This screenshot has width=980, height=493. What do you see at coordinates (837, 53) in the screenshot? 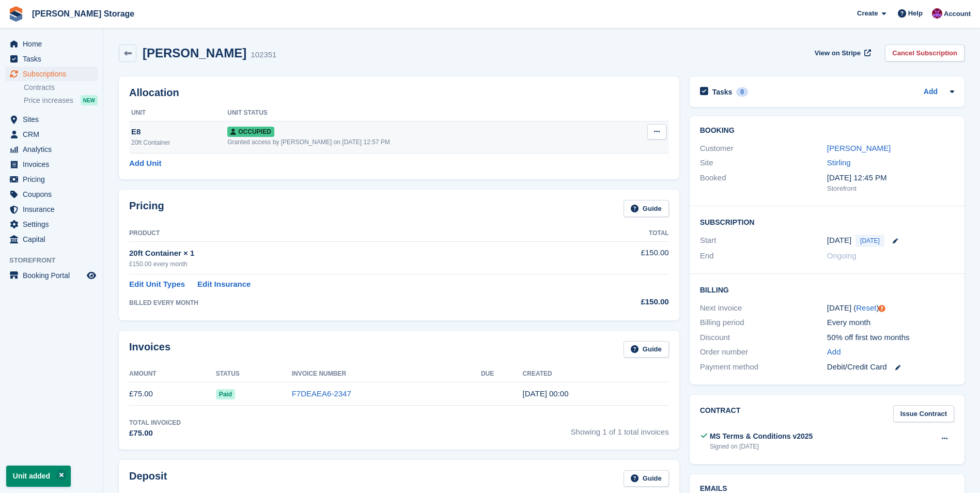
I see `span: View on Stripe` at bounding box center [837, 53].